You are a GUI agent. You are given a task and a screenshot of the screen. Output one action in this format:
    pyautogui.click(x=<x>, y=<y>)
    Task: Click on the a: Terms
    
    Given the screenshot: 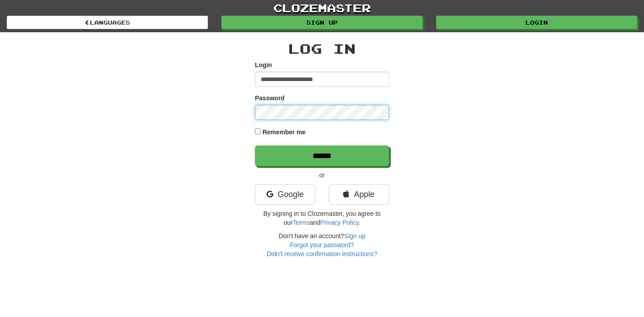 What is the action you would take?
    pyautogui.click(x=301, y=223)
    